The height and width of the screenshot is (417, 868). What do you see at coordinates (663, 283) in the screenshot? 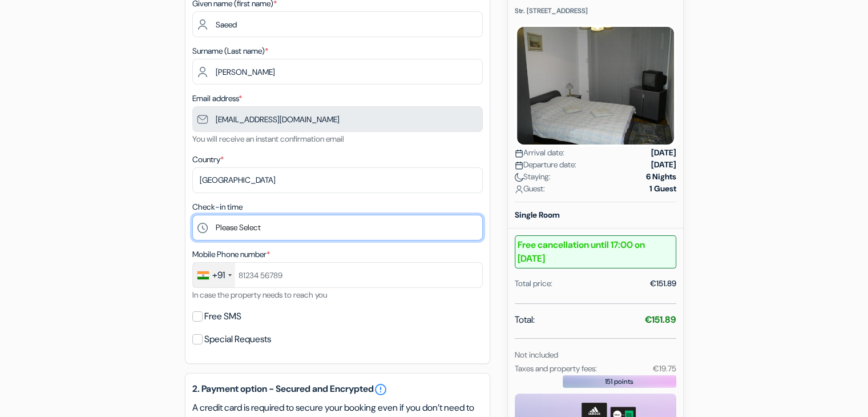
I see `div: €151.89` at bounding box center [663, 283].